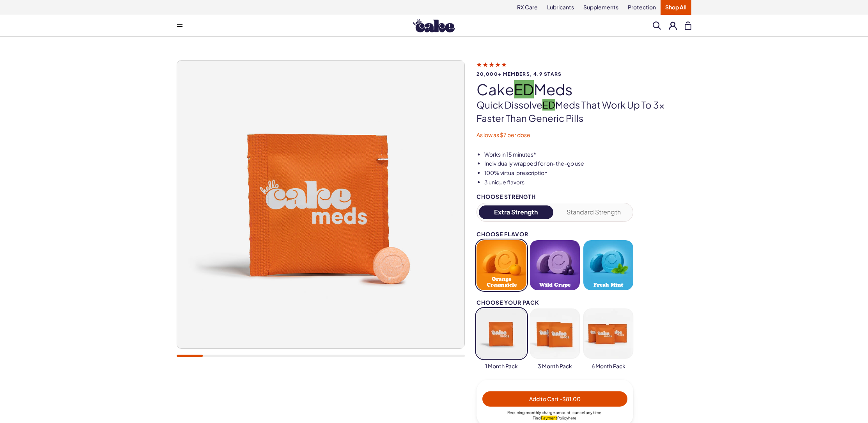 The height and width of the screenshot is (423, 868). I want to click on span: Find, so click(545, 418).